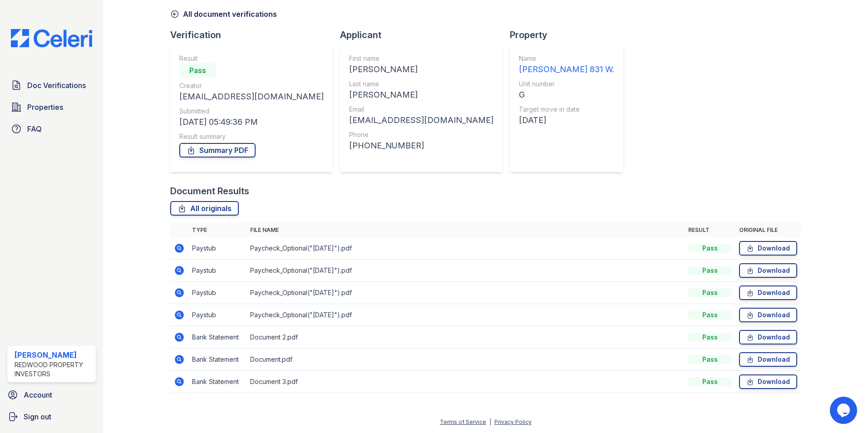 Image resolution: width=868 pixels, height=433 pixels. I want to click on a: Terms of Service, so click(463, 421).